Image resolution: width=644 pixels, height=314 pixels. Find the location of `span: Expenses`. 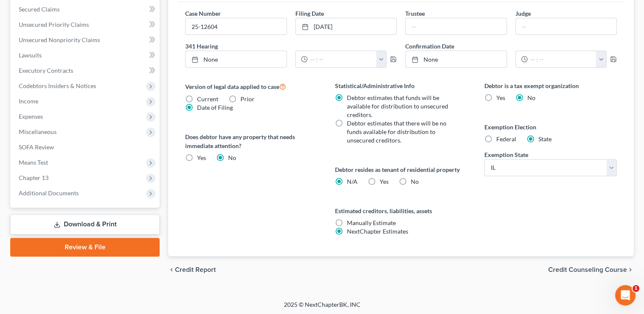

span: Expenses is located at coordinates (31, 116).